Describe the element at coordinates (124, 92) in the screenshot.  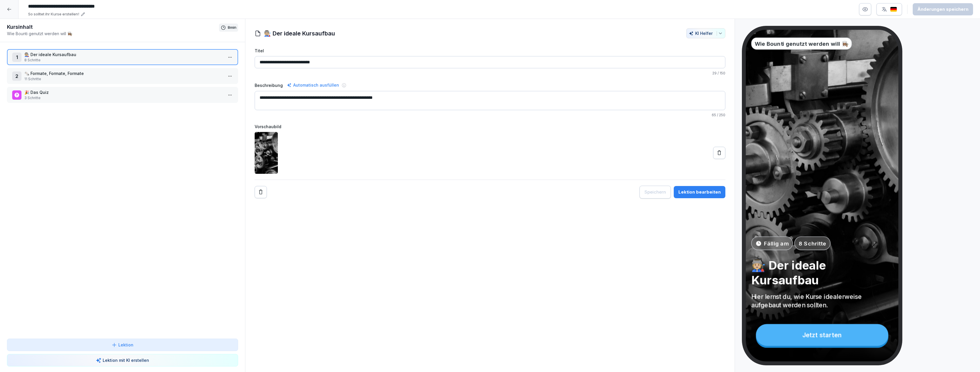
I see `p: 🎉 Das Quiz` at that location.